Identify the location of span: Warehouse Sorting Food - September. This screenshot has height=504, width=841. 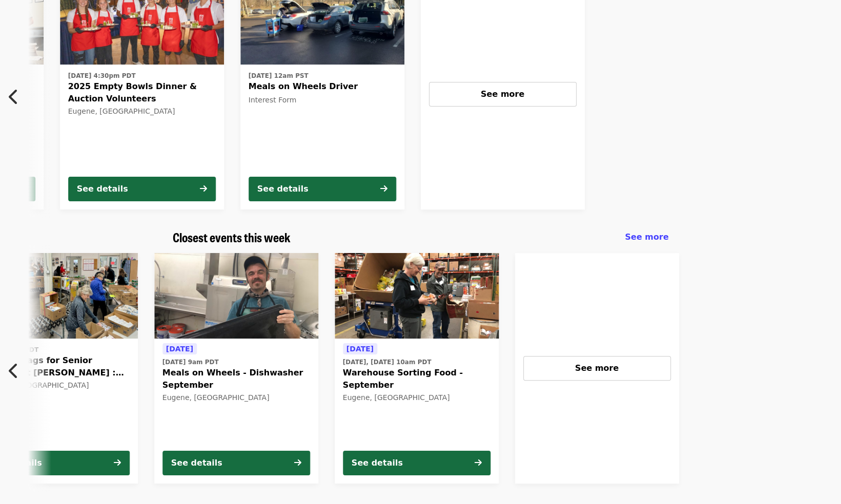
(416, 379).